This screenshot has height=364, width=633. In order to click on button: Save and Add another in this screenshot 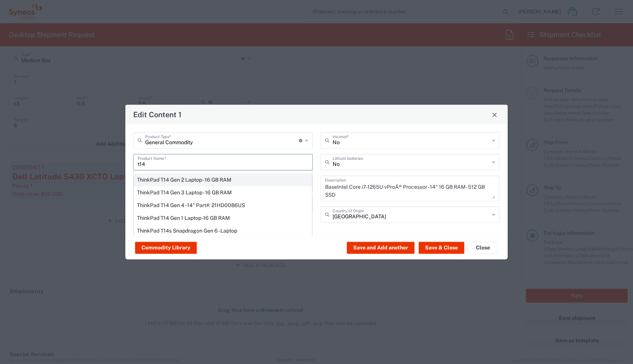, I will do `click(381, 247)`.